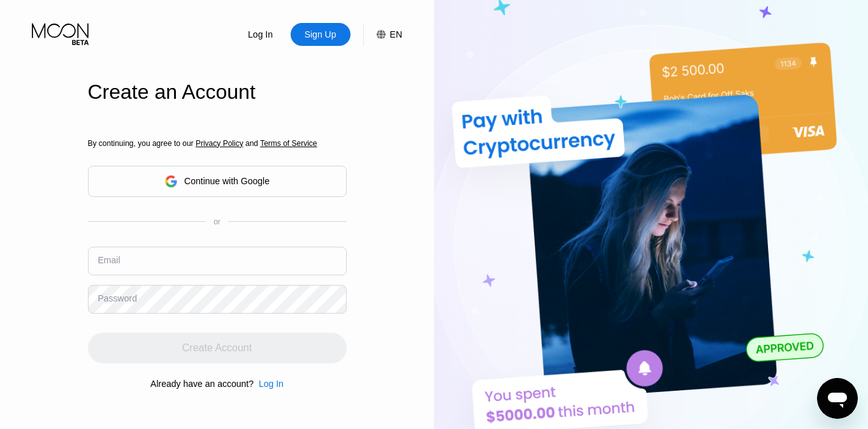  I want to click on span: and, so click(252, 143).